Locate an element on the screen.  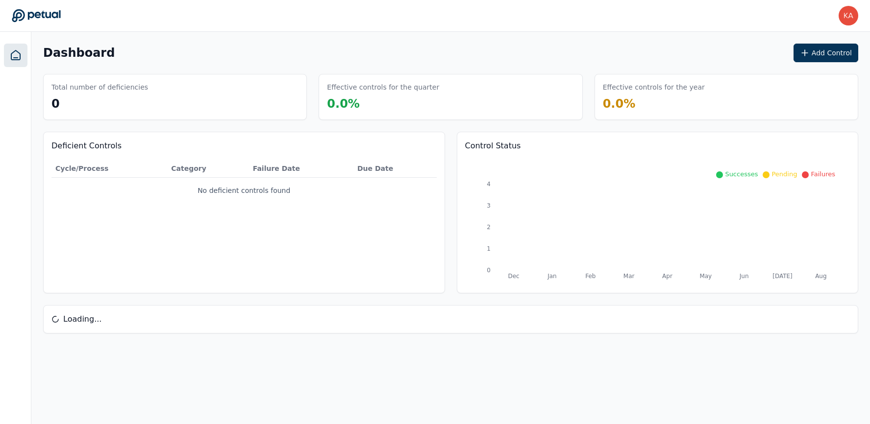
td: No deficient controls found is located at coordinates (244, 191).